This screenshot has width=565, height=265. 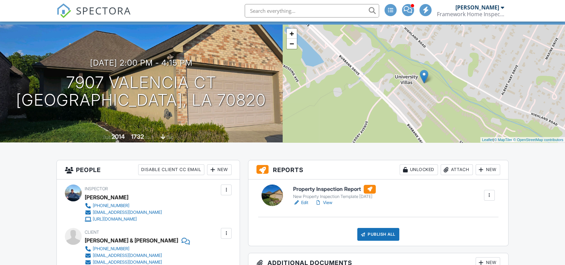 I want to click on div: 2014, so click(x=118, y=136).